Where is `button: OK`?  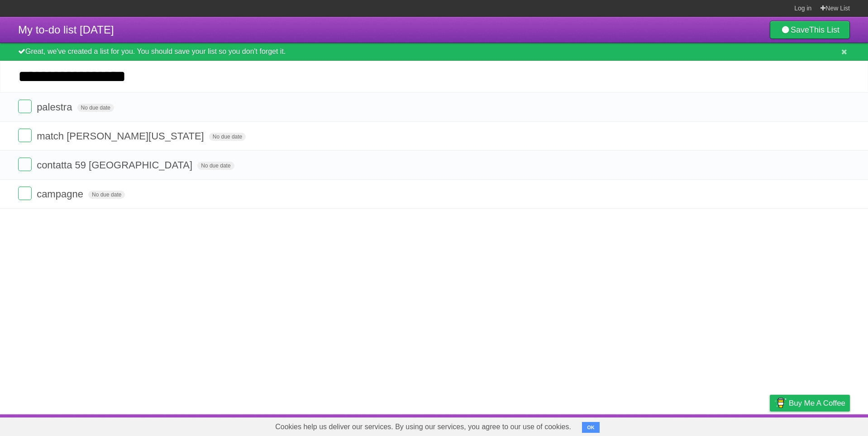 button: OK is located at coordinates (590, 428).